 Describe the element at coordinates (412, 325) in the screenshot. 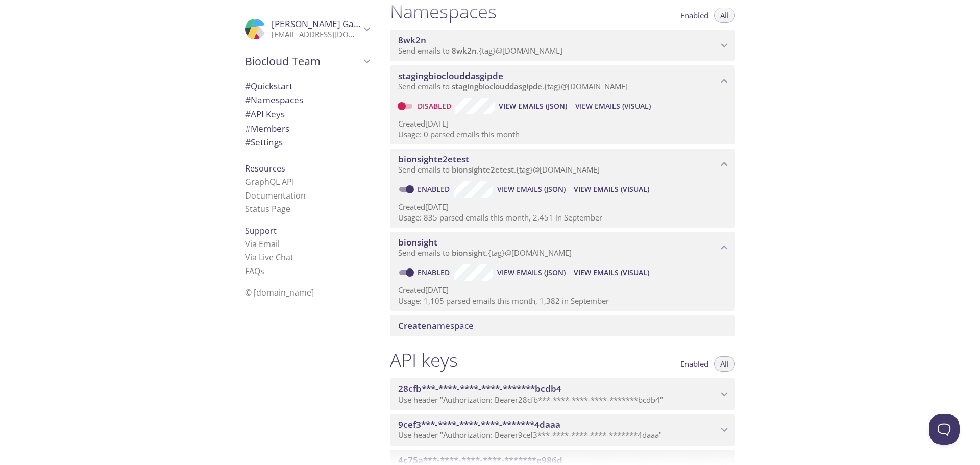

I see `span: Create` at that location.